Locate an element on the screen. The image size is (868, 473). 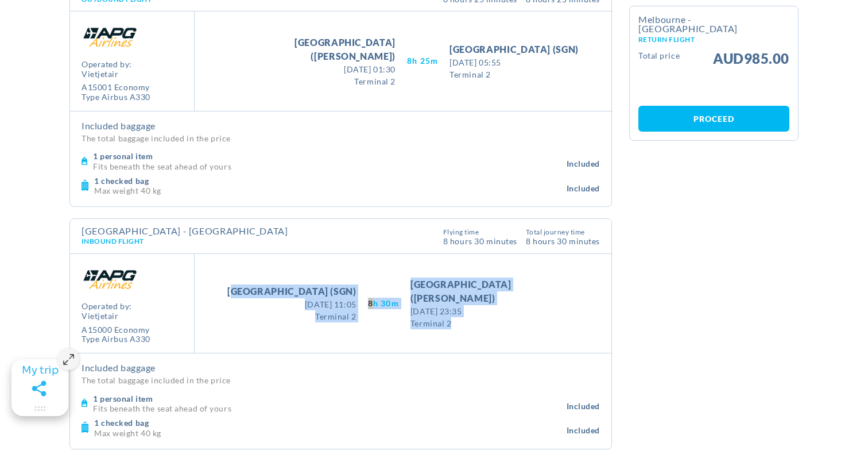
span: Flying Time is located at coordinates (480, 232).